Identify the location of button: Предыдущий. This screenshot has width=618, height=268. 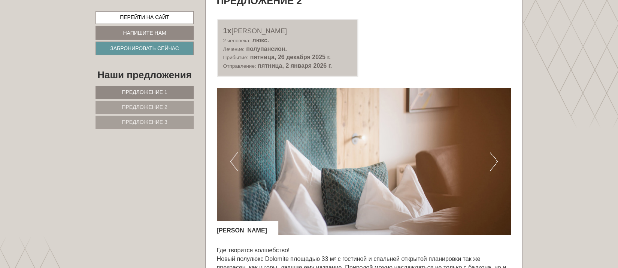
(234, 162).